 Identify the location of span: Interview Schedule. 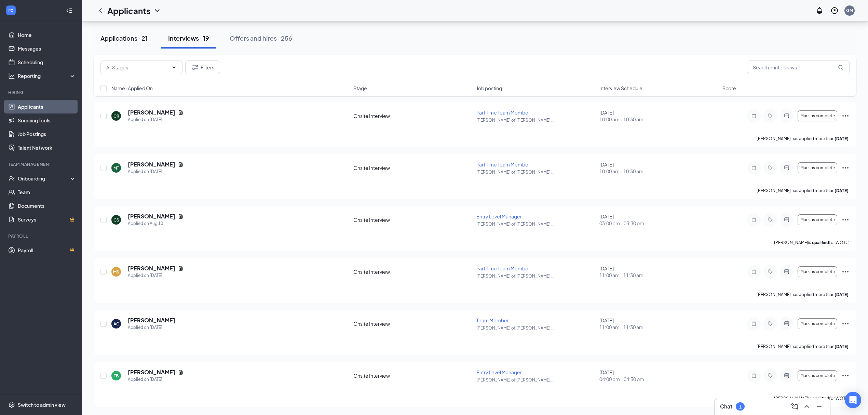
(621, 88).